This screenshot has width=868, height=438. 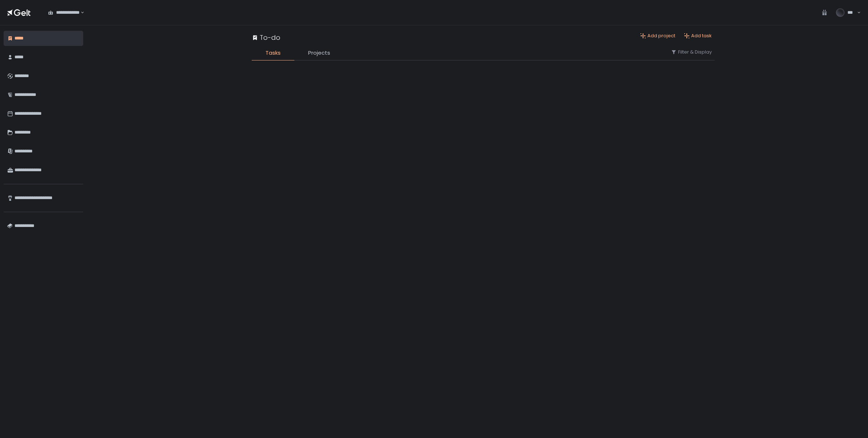 I want to click on button: Add task, so click(x=697, y=36).